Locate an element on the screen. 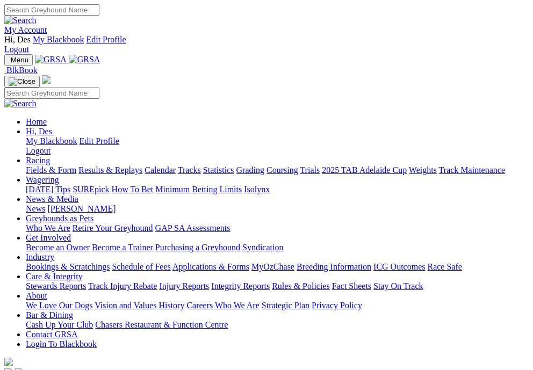  a: Contact GRSA is located at coordinates (52, 334).